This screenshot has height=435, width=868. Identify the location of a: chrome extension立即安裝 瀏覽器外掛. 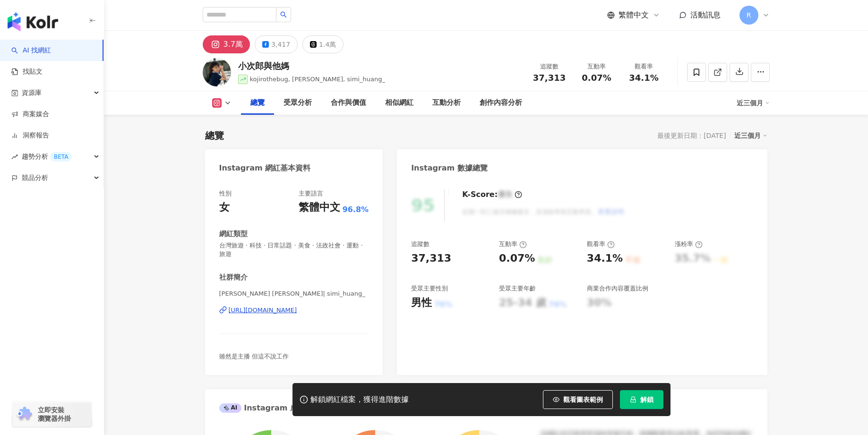
(52, 414).